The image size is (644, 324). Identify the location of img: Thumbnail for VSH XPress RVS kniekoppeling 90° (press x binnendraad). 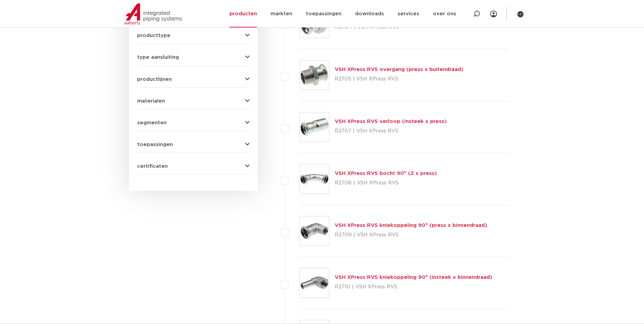
(314, 231).